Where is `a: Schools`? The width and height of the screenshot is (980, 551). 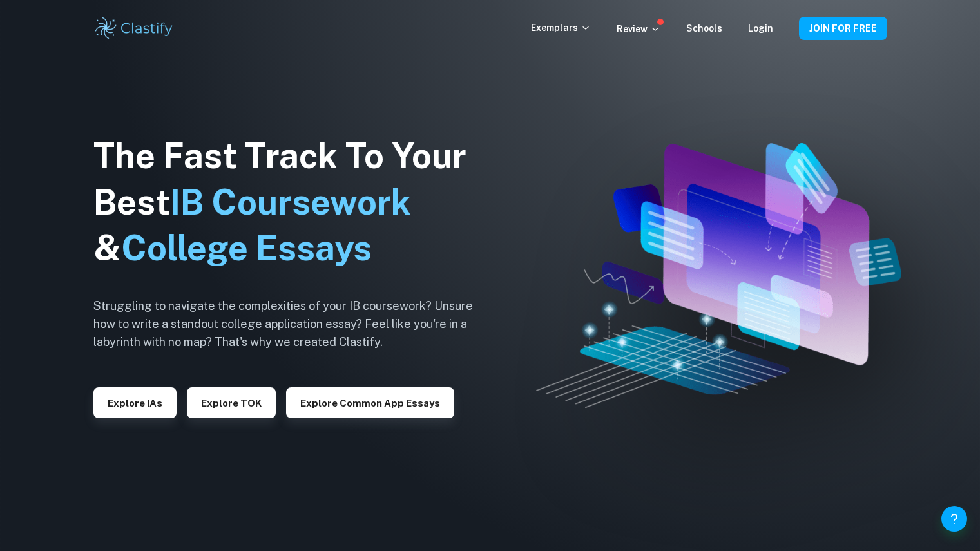
a: Schools is located at coordinates (704, 28).